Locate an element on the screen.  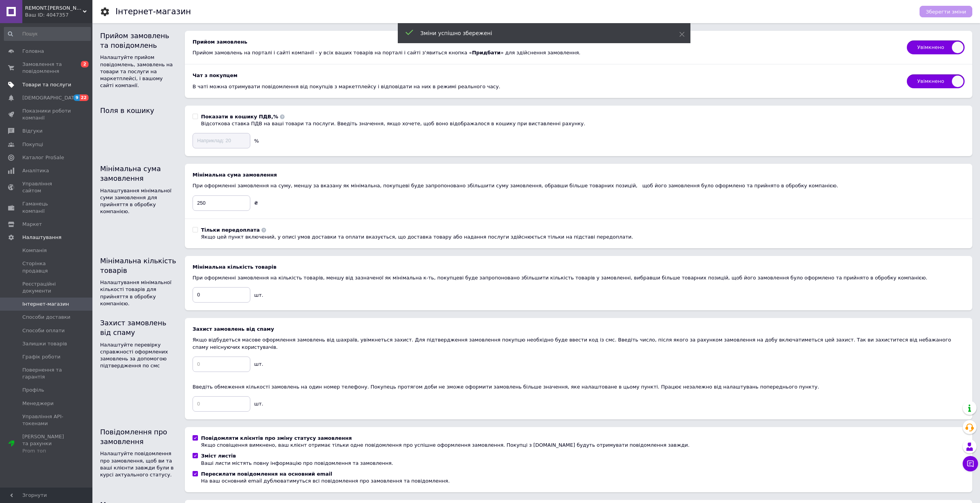
span: Гаманець компанії is located at coordinates (47, 207).